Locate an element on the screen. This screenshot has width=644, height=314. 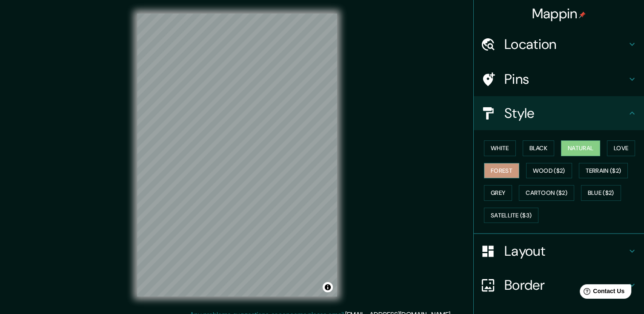
h4: Mappin is located at coordinates (559, 14).